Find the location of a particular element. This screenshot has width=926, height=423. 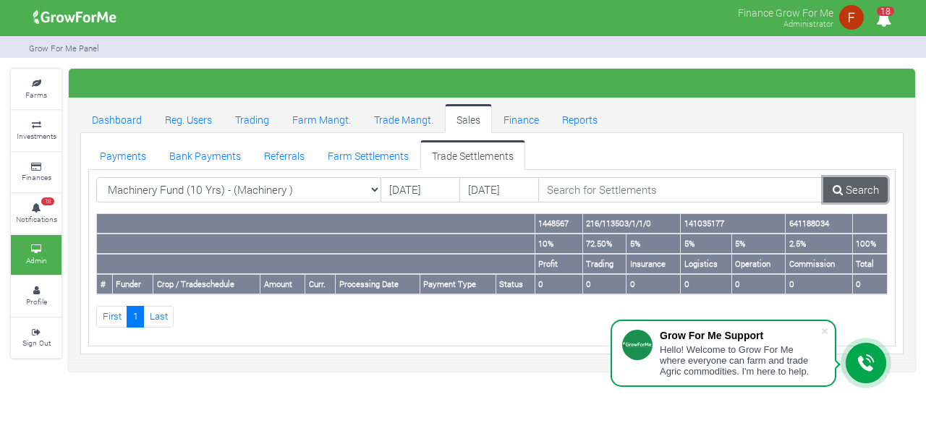

div: Grow For Me Support is located at coordinates (740, 336).